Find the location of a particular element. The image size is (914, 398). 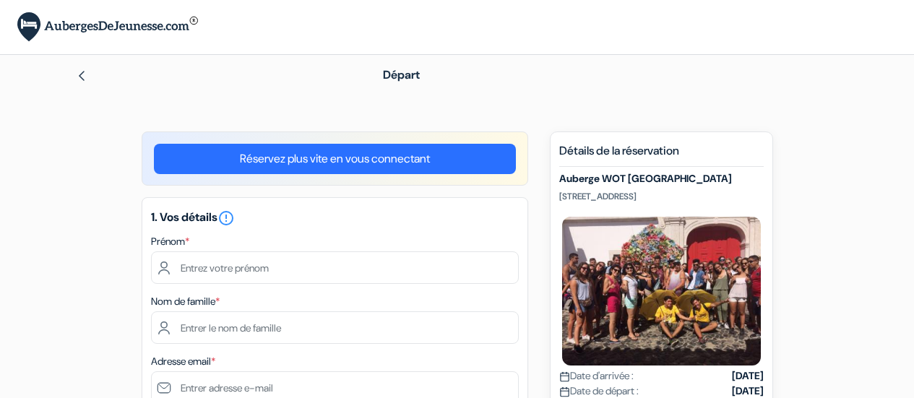

h5: 1. Vos détails is located at coordinates (335, 218).